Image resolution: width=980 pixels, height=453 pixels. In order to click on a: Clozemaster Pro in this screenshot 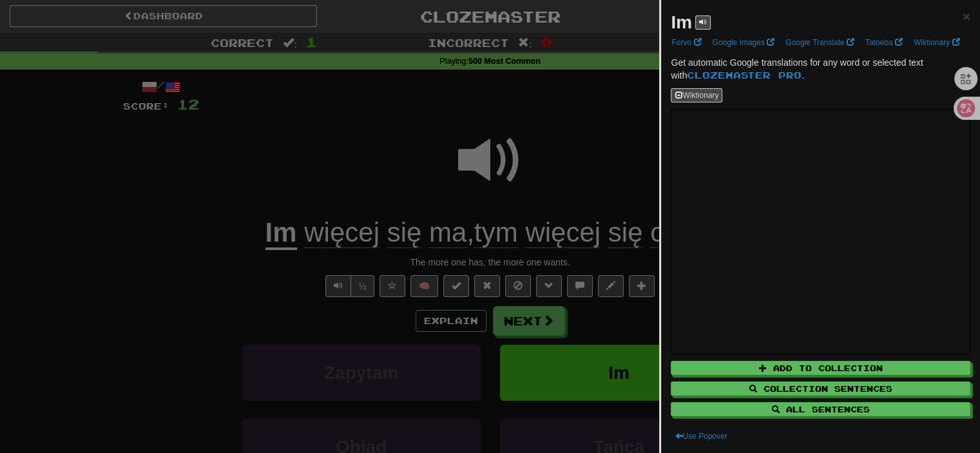, I will do `click(744, 75)`.